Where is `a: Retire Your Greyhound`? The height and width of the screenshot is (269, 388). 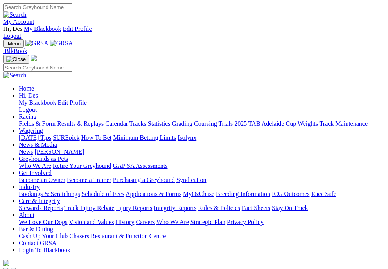
a: Retire Your Greyhound is located at coordinates (82, 166).